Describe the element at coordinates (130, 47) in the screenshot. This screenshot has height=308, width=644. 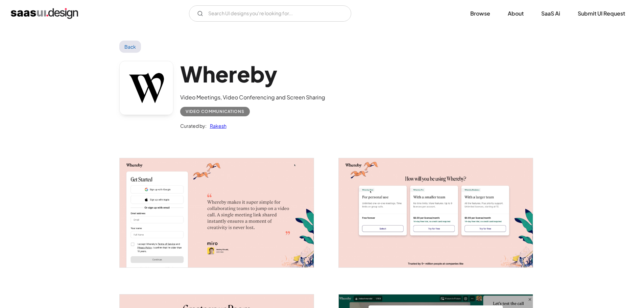
I see `a: Back` at that location.